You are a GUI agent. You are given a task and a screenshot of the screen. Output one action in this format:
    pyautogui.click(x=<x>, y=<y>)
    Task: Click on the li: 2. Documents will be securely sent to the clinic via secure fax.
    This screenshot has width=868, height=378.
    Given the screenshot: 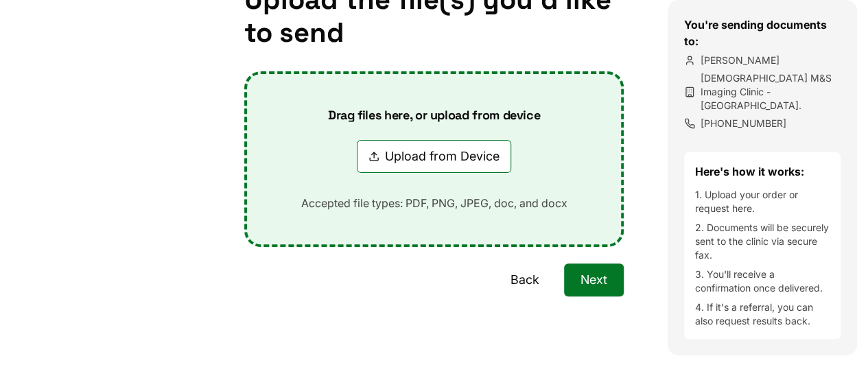 What is the action you would take?
    pyautogui.click(x=762, y=241)
    